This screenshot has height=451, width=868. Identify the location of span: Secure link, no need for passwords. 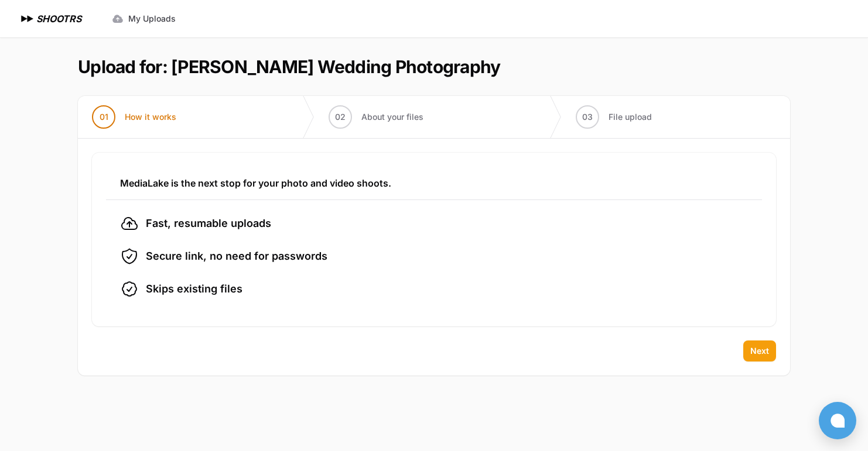
(237, 256).